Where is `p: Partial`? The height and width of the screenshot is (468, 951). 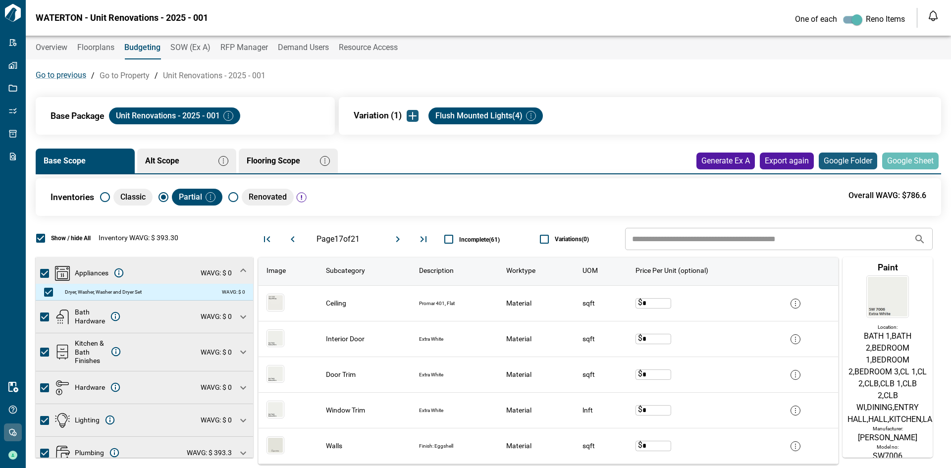 p: Partial is located at coordinates (190, 197).